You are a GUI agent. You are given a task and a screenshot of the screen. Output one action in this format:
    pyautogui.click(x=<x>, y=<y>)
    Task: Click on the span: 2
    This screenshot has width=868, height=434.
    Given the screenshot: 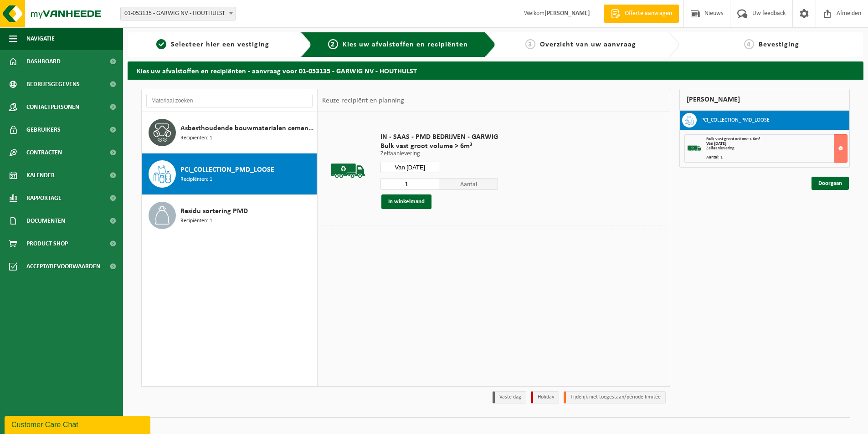 What is the action you would take?
    pyautogui.click(x=333, y=44)
    